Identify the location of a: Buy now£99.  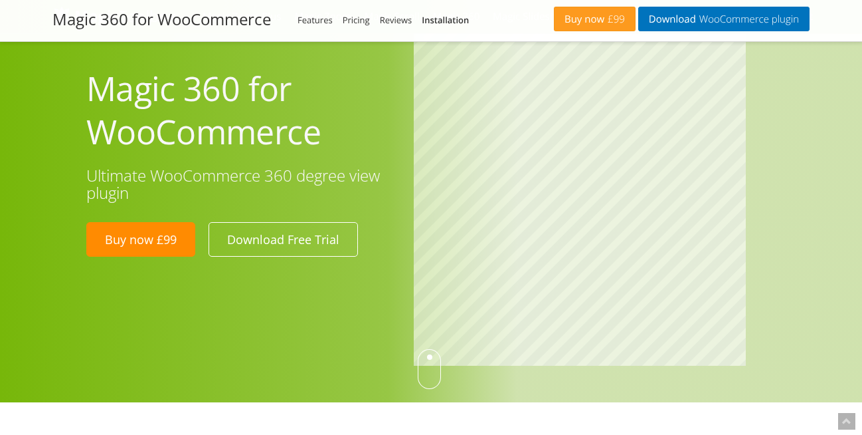
(595, 19).